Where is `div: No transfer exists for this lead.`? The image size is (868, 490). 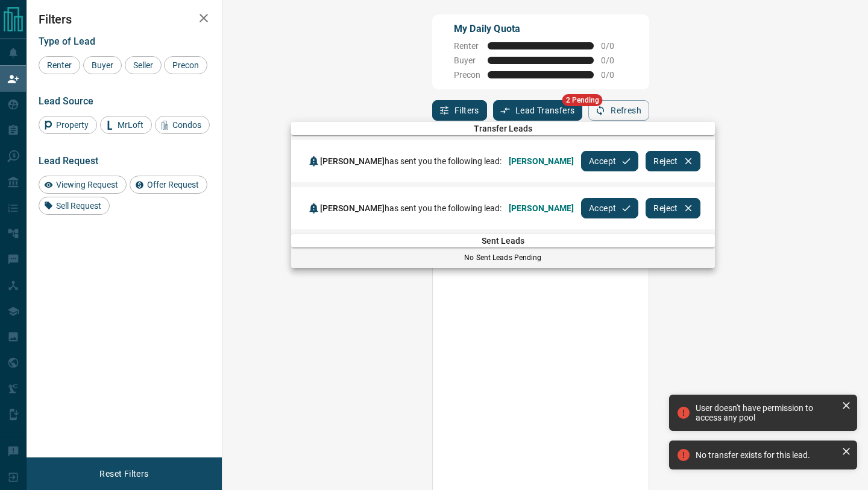
div: No transfer exists for this lead. is located at coordinates (766, 455).